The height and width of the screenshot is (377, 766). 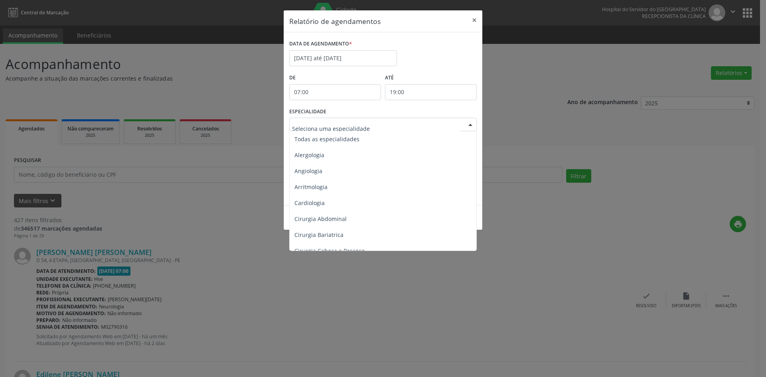 I want to click on input: Selecione uma data ou intervalo, so click(x=343, y=58).